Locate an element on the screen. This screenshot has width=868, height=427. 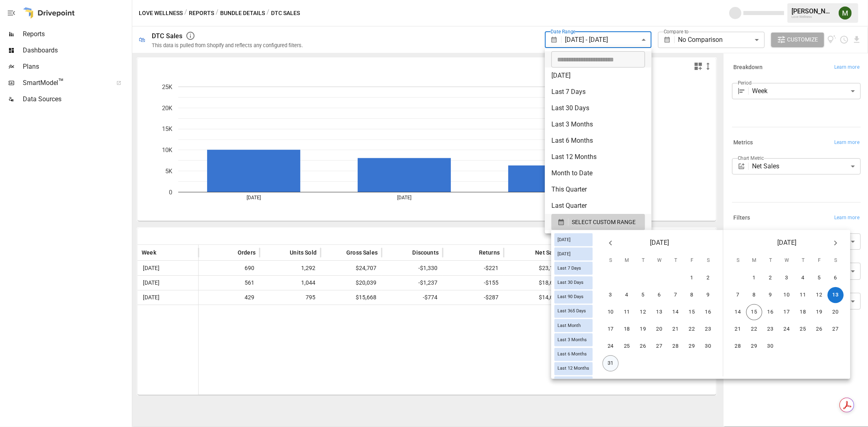
li: Last Quarter is located at coordinates (598, 206).